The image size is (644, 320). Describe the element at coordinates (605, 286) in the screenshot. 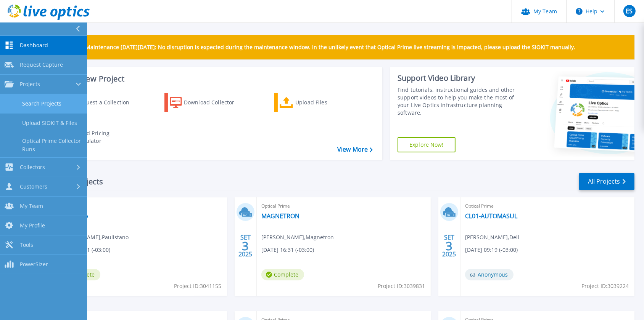

I see `span: Project ID: 3039224` at that location.